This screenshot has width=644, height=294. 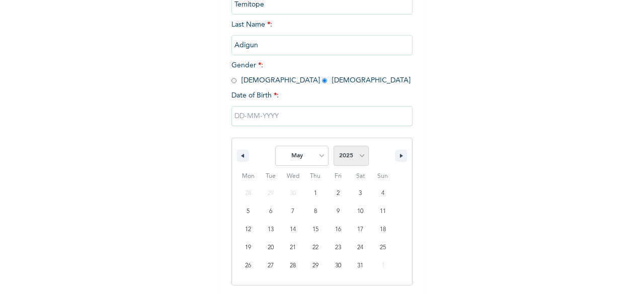 I want to click on button: 18, so click(x=382, y=230).